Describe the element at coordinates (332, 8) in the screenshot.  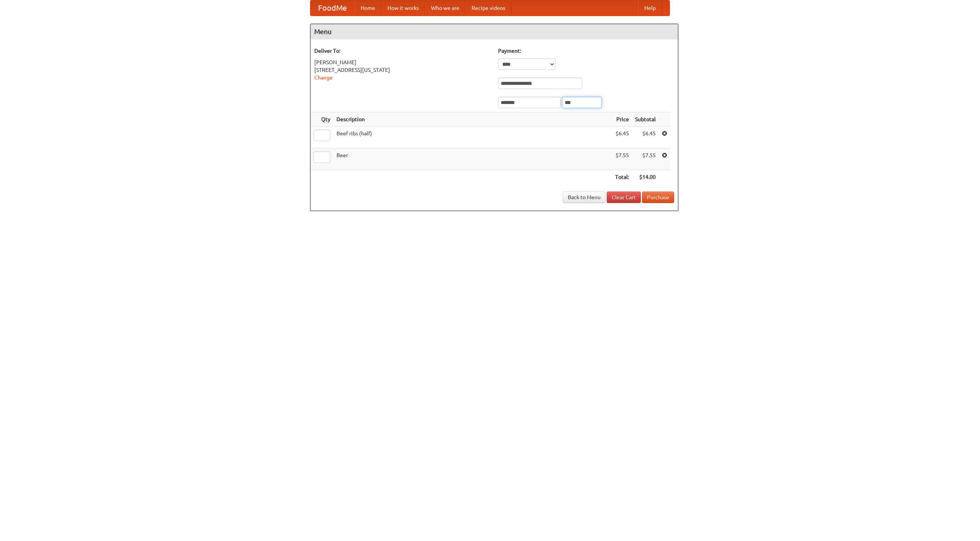
I see `a: FoodMe` at that location.